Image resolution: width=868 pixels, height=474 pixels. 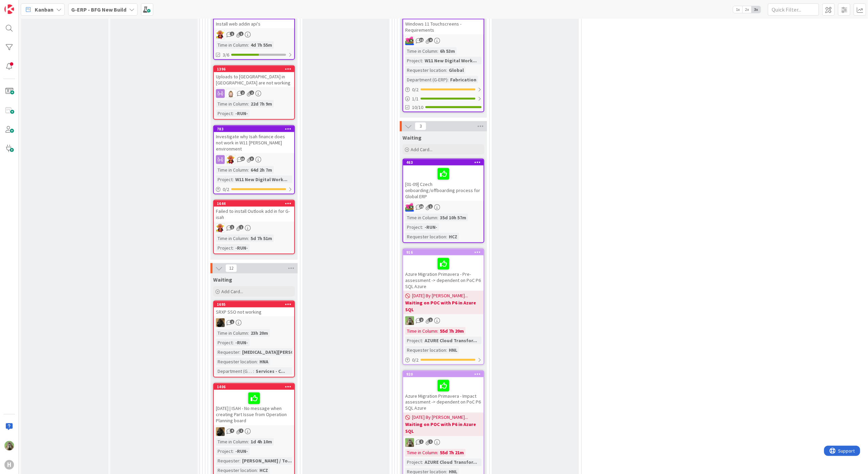 I want to click on div: 1/1, so click(x=443, y=99).